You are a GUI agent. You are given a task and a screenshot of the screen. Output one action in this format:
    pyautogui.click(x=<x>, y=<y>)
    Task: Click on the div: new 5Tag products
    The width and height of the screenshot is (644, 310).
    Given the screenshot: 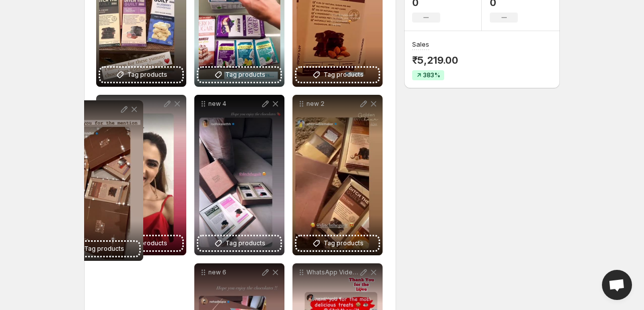 What is the action you would take?
    pyautogui.click(x=98, y=181)
    